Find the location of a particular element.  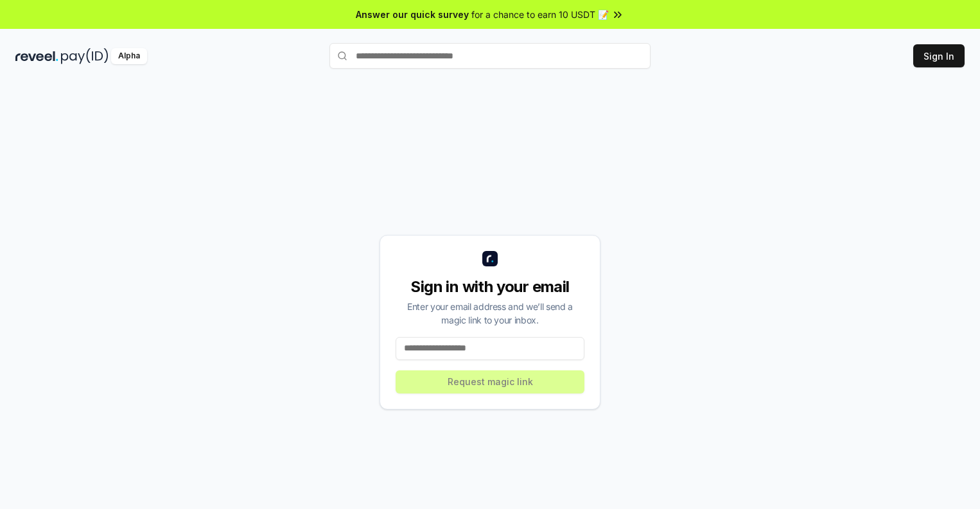

img: logo_small is located at coordinates (490, 259).